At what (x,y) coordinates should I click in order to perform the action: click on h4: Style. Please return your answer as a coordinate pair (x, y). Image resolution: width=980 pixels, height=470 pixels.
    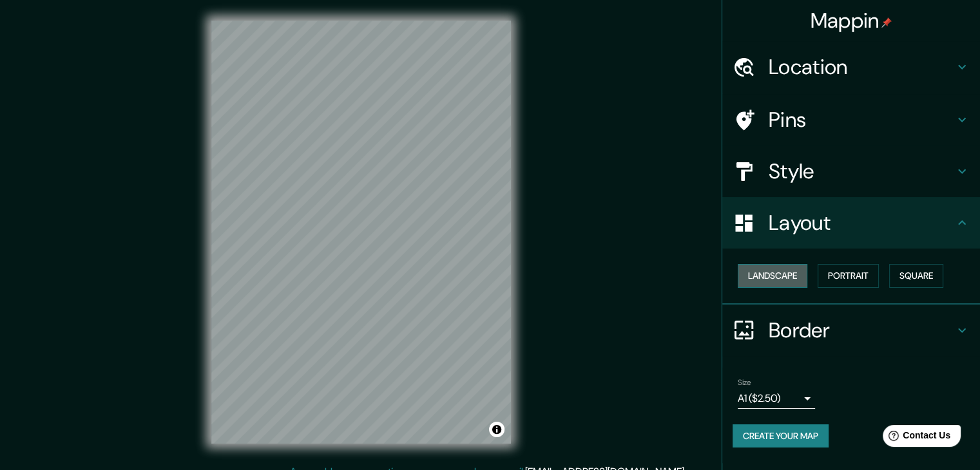
    Looking at the image, I should click on (861, 171).